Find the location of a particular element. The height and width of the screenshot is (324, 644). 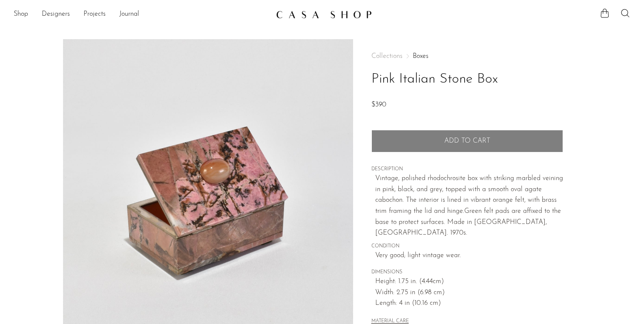

h1: Pink Italian Stone Box is located at coordinates (467, 79).